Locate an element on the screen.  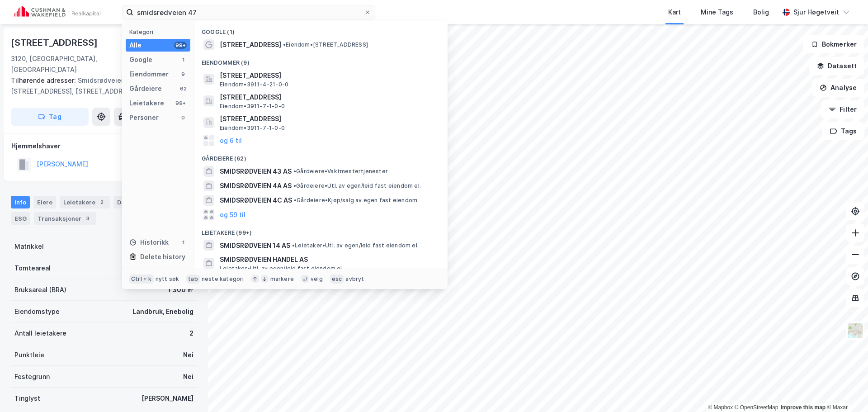
span: SMIDSRØDVEIEN 4A AS is located at coordinates (256, 186).